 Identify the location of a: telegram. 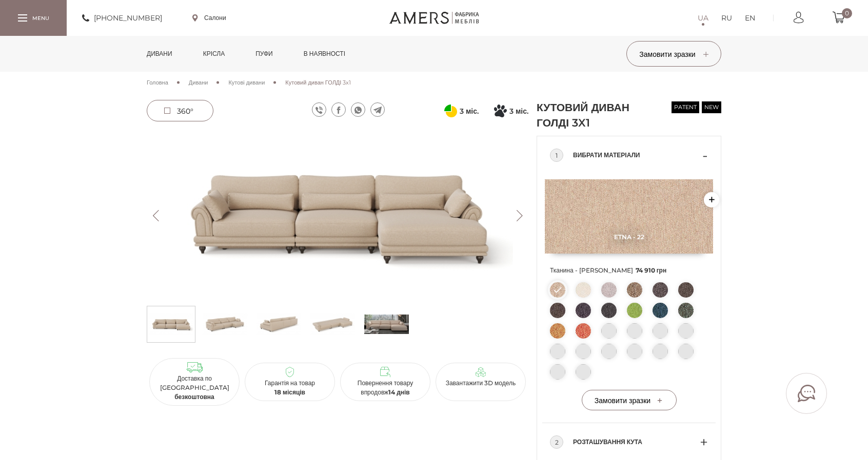
(378, 110).